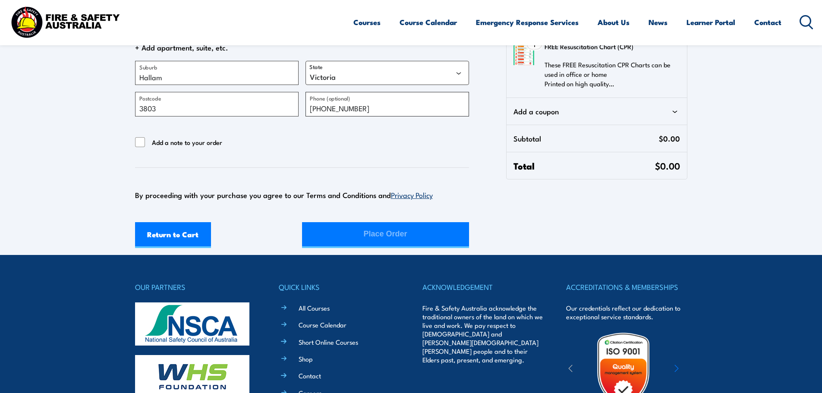 This screenshot has height=393, width=822. I want to click on input: Postcode, so click(217, 104).